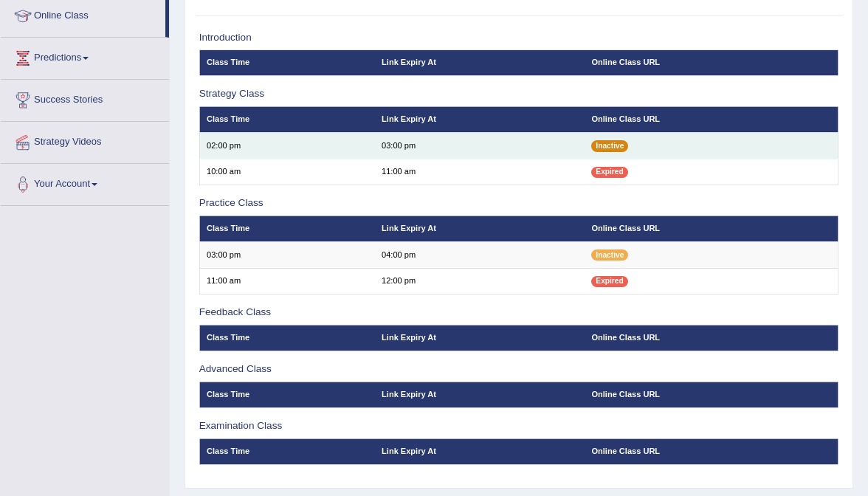  Describe the element at coordinates (480, 281) in the screenshot. I see `td: 12:00 pm` at that location.